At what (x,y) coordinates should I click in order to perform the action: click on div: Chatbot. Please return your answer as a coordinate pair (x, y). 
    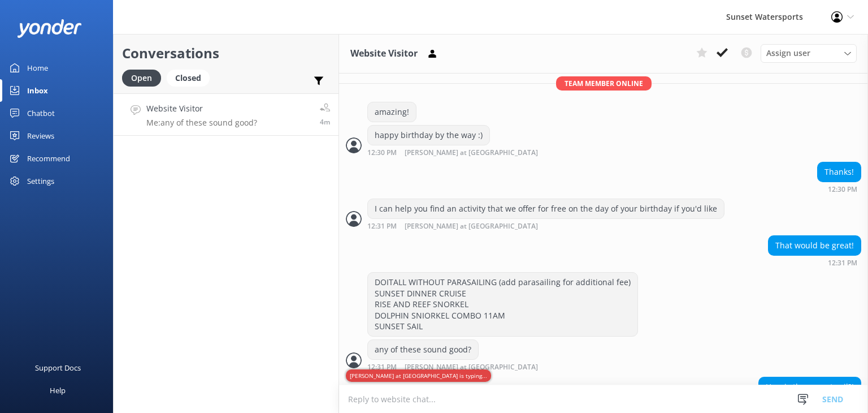
    Looking at the image, I should click on (40, 113).